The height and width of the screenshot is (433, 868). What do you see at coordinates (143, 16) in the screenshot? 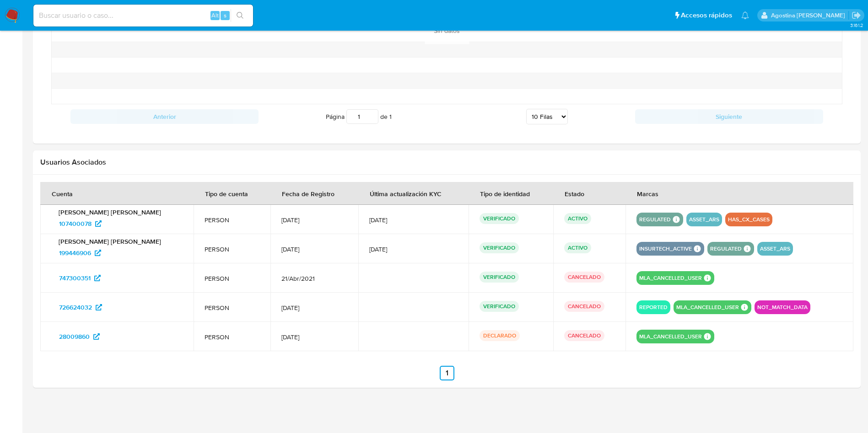
I see `input: Buscar usuario o caso...` at bounding box center [143, 16].